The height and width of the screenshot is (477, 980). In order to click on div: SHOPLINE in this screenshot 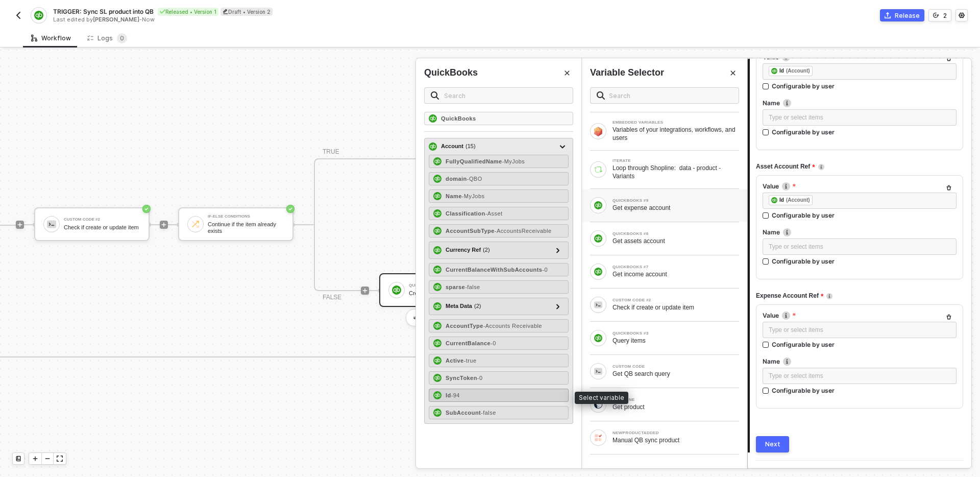, I will do `click(676, 400)`.